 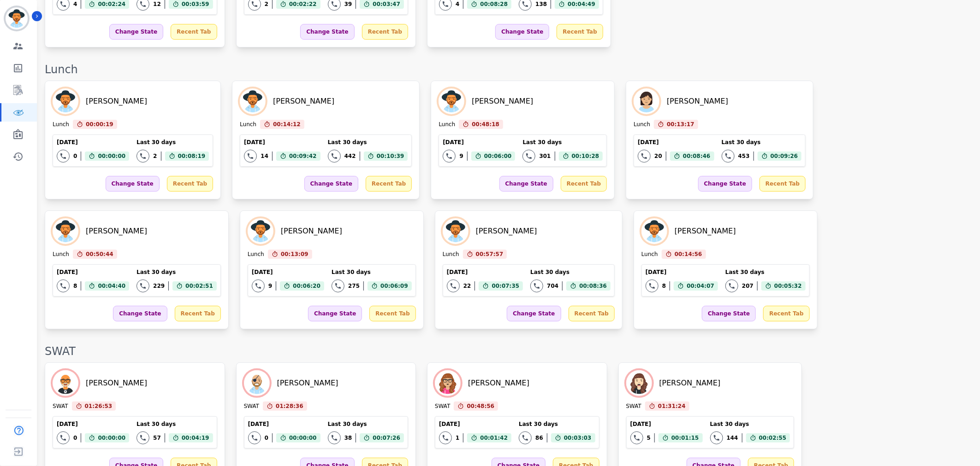 What do you see at coordinates (649, 438) in the screenshot?
I see `div: 5` at bounding box center [649, 438].